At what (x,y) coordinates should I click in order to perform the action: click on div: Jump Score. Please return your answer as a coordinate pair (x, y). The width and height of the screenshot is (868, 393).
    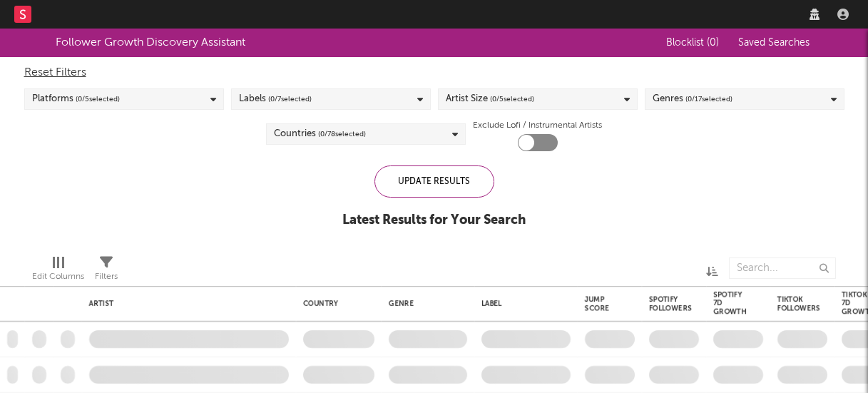
    Looking at the image, I should click on (600, 303).